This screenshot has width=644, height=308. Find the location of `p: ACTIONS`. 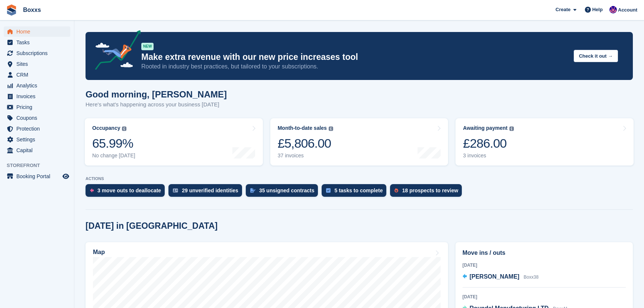

p: ACTIONS is located at coordinates (359, 178).